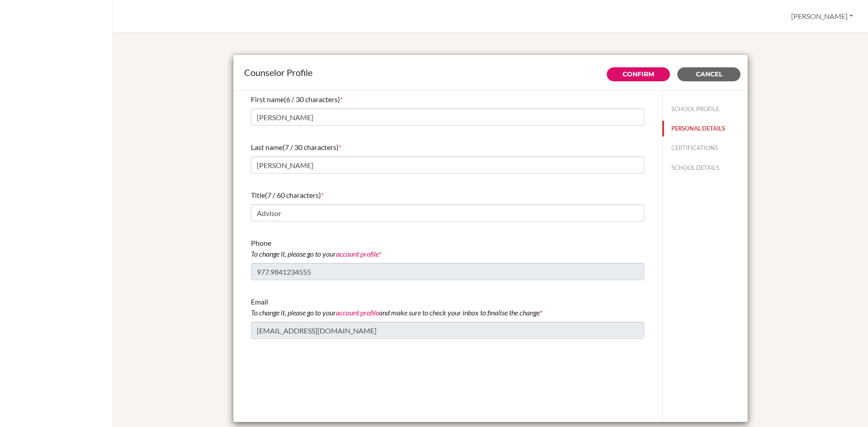 The width and height of the screenshot is (868, 427). Describe the element at coordinates (705, 148) in the screenshot. I see `button: CERTIFICATIONS` at that location.